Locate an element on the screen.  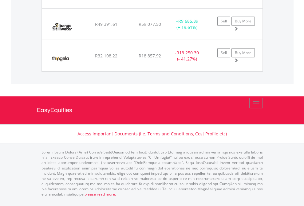
img: EQU.ZA.TGA.png is located at coordinates (60, 59).